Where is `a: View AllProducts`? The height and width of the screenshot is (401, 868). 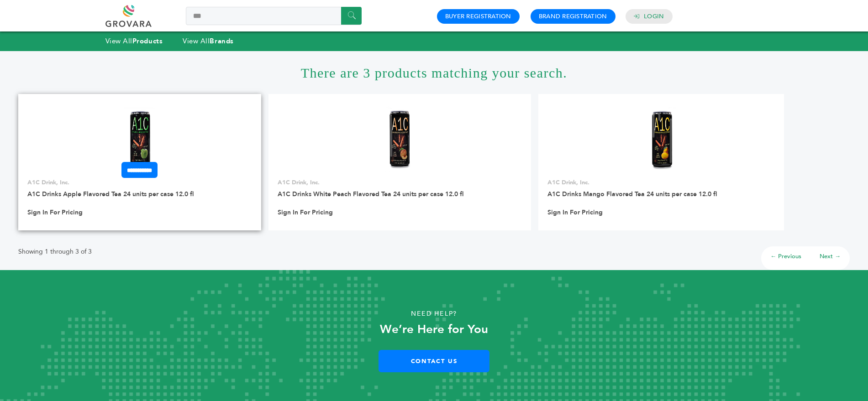 a: View AllProducts is located at coordinates (134, 41).